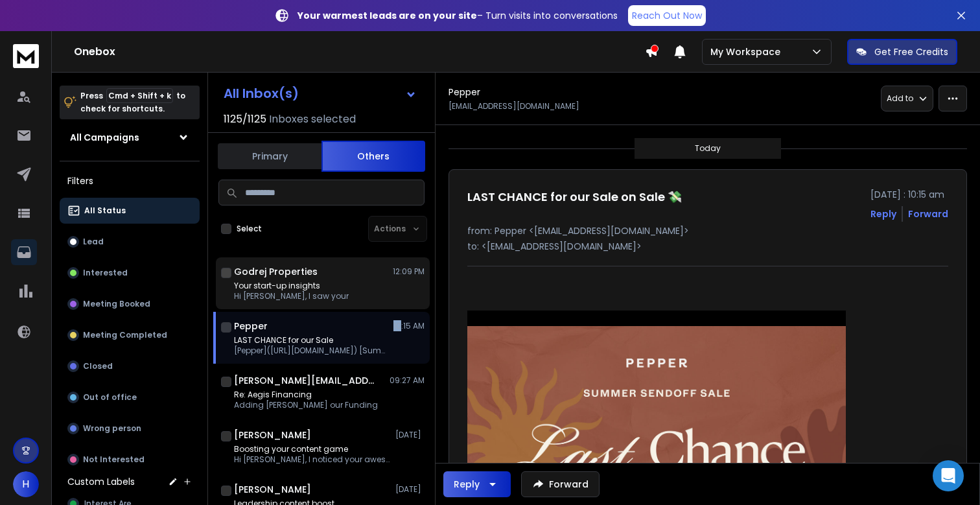 This screenshot has width=980, height=505. I want to click on img: Summer Sendoff Sale, so click(656, 397).